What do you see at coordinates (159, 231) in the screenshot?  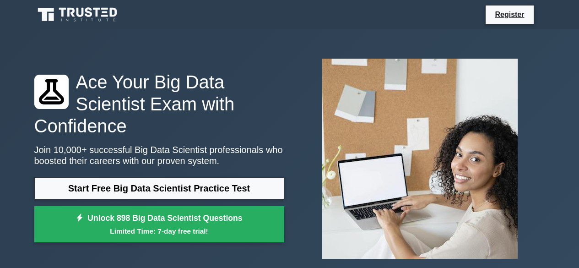 I see `small: Limited Time: 7-day free trial!` at bounding box center [159, 231].